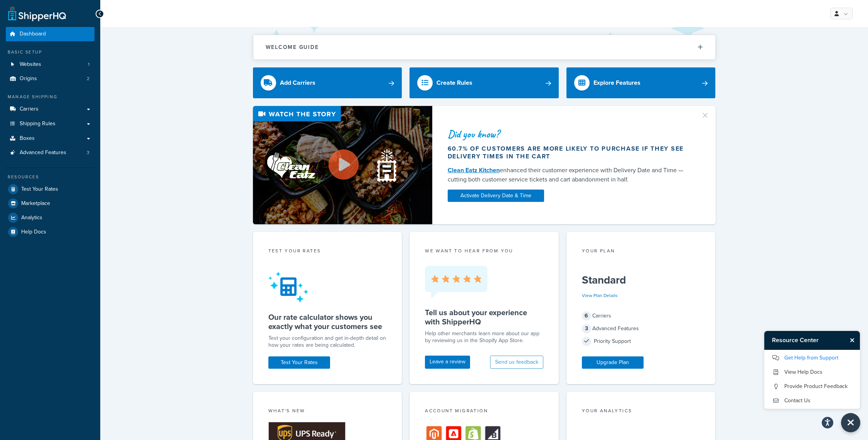 Image resolution: width=868 pixels, height=440 pixels. Describe the element at coordinates (34, 232) in the screenshot. I see `span: Help Docs` at that location.